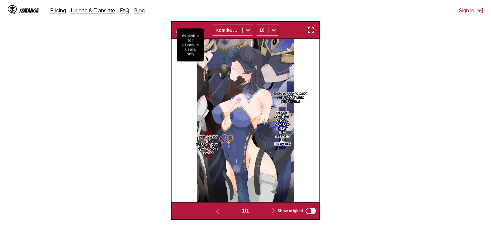 This screenshot has width=491, height=230. Describe the element at coordinates (283, 128) in the screenshot. I see `p: And the costume... As you ordered, he put his sleeves on properly.` at that location.